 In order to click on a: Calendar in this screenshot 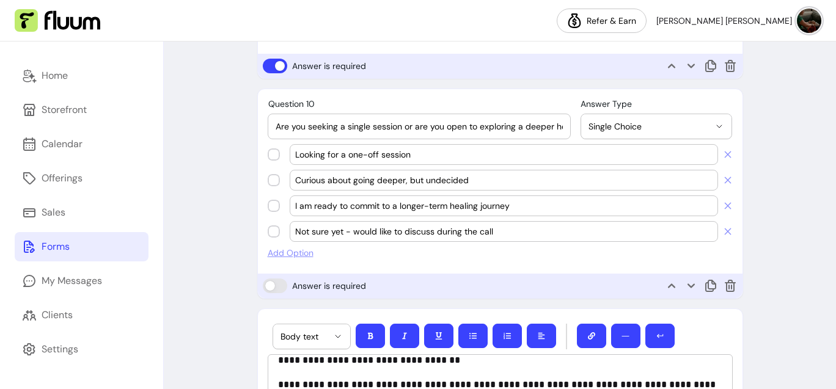, I will do `click(81, 144)`.